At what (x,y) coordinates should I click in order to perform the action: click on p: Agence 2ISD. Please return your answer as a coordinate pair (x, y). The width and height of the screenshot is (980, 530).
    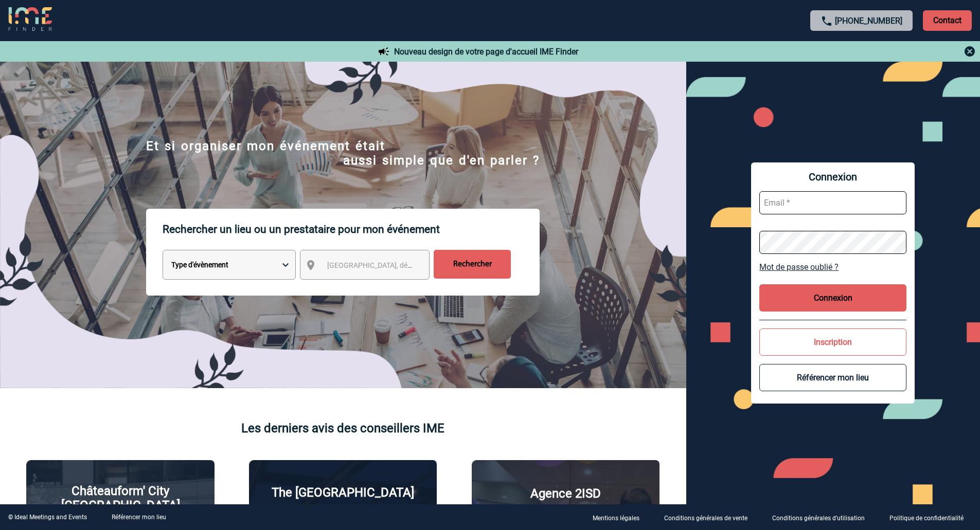
    Looking at the image, I should click on (565, 494).